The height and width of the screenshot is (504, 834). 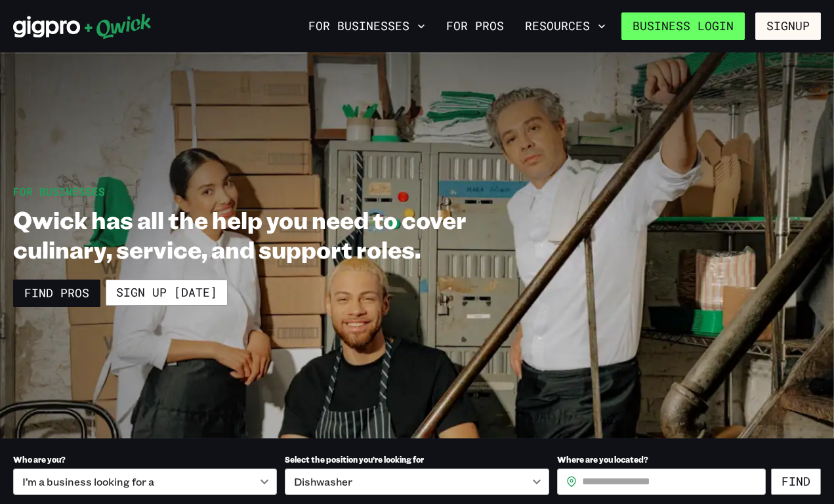 What do you see at coordinates (354, 459) in the screenshot?
I see `span: Select the position you’re looking for` at bounding box center [354, 459].